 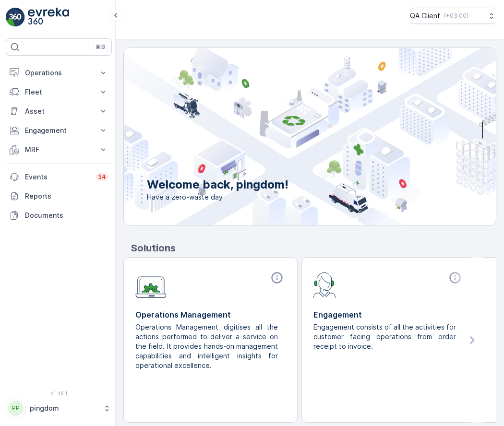 I want to click on p: Asset, so click(x=58, y=112).